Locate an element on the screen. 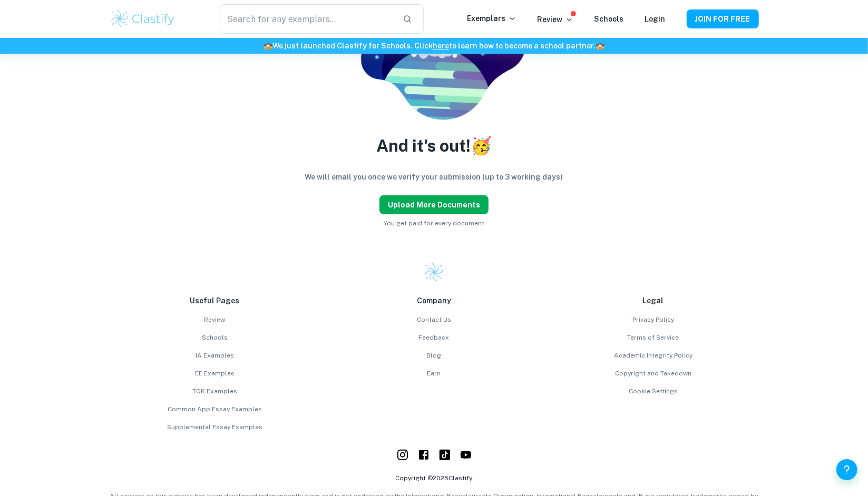 This screenshot has width=868, height=496. a: JOIN FOR FREE is located at coordinates (722, 19).